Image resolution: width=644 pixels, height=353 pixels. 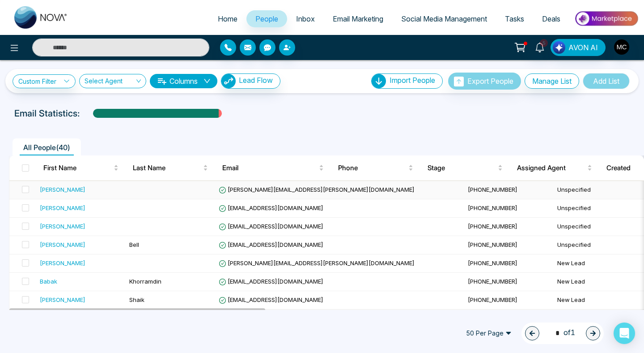 I want to click on span: Last Name, so click(x=167, y=168).